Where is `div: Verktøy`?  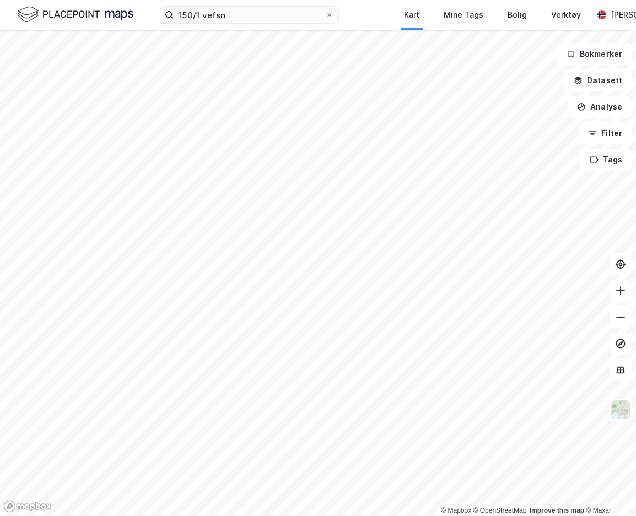 div: Verktøy is located at coordinates (566, 15).